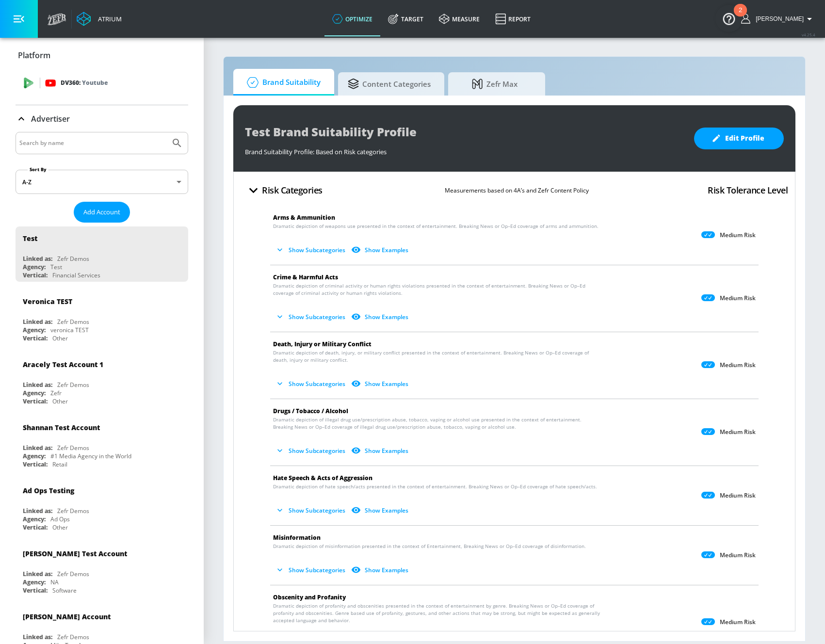 This screenshot has width=825, height=644. What do you see at coordinates (435, 487) in the screenshot?
I see `span: Dramatic depiction of hate speech/acts presented in the context of entertainment. Breaking News o...` at bounding box center [435, 487].